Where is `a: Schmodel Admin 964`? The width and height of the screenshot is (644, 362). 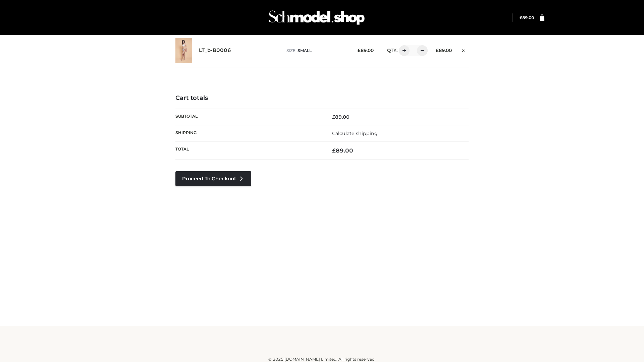 a: Schmodel Admin 964 is located at coordinates (316, 18).